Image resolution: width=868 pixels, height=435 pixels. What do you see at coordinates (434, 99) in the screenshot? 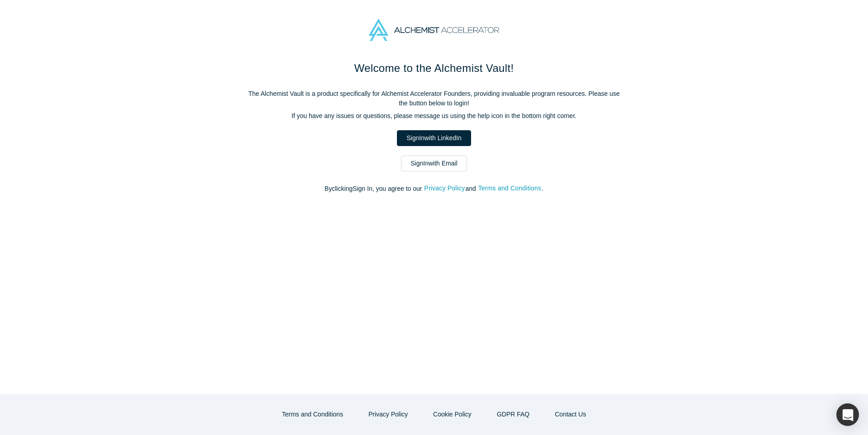
I see `p: The Alchemist Vault is a product specifically for Alchemist Accelerator Founders, providing inval...` at bounding box center [434, 99].